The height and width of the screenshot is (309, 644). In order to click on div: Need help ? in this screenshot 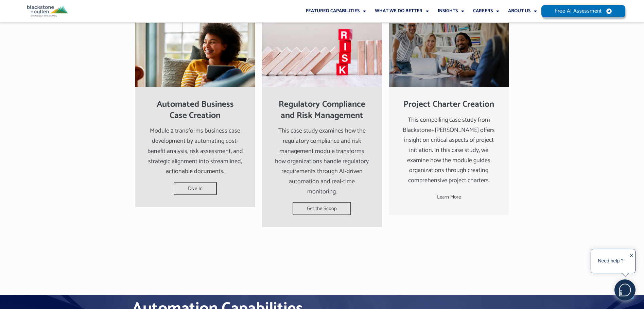, I will do `click(611, 261)`.